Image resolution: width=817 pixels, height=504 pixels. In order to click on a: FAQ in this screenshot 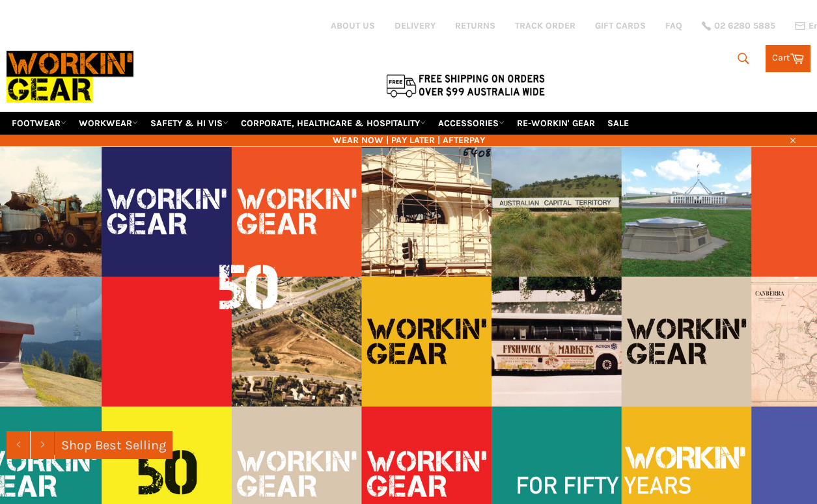, I will do `click(673, 25)`.